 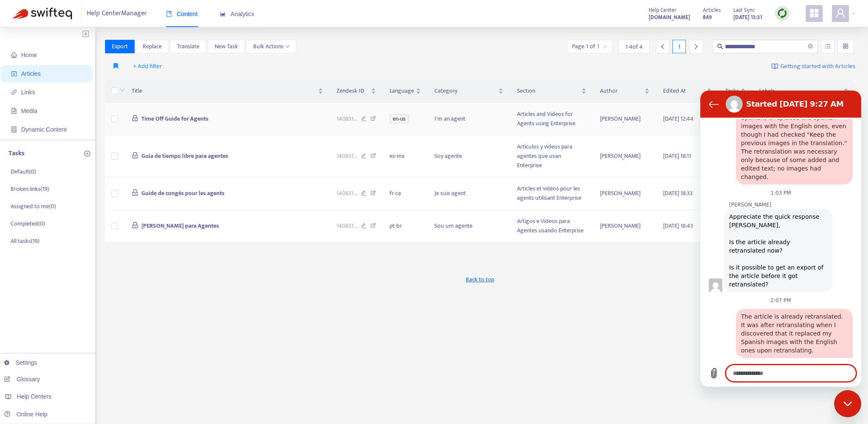 I want to click on div: 1, so click(x=679, y=47).